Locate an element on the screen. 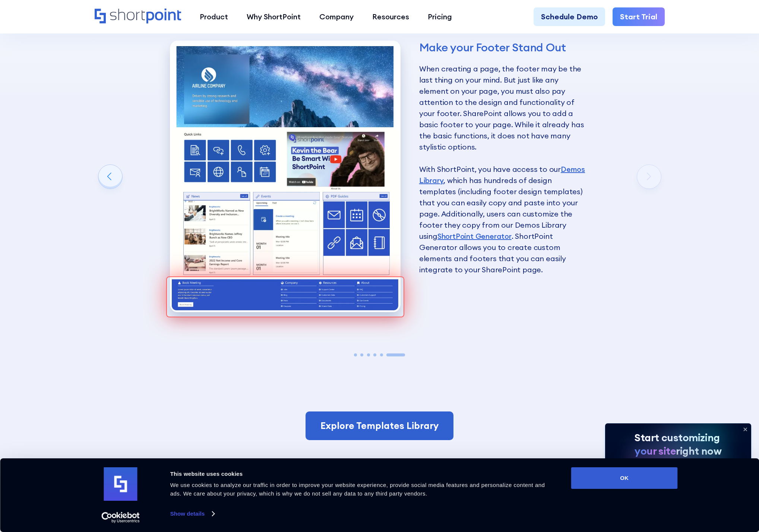  span: Go to slide 2 is located at coordinates (362, 355).